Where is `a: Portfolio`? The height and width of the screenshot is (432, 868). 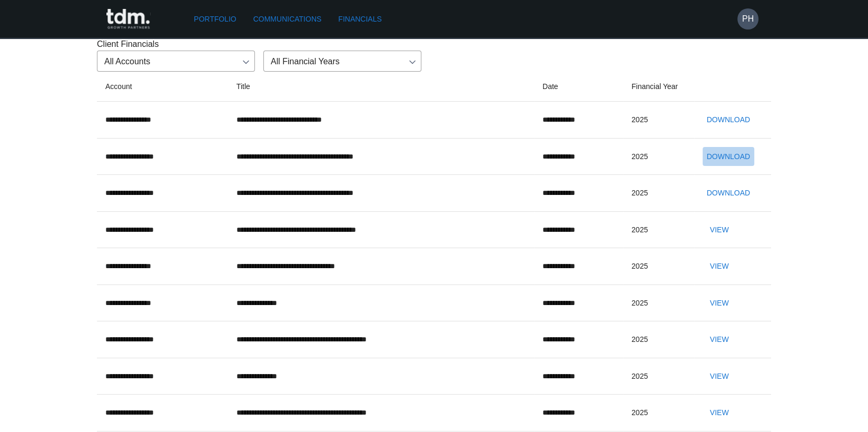
a: Portfolio is located at coordinates (215, 19).